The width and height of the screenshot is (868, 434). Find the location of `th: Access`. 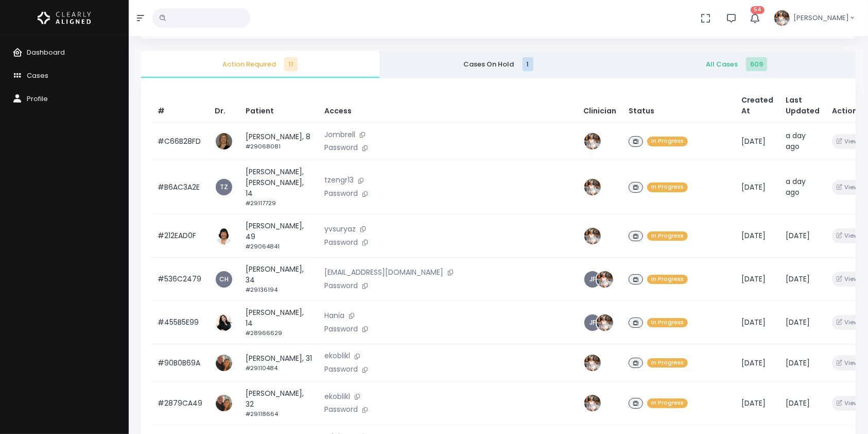

th: Access is located at coordinates (447, 106).